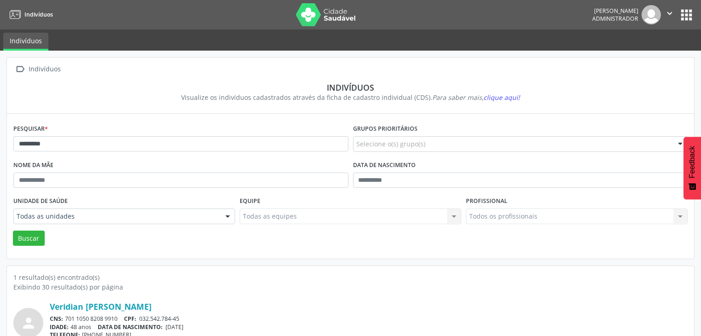  I want to click on label: Nome da mãe, so click(33, 165).